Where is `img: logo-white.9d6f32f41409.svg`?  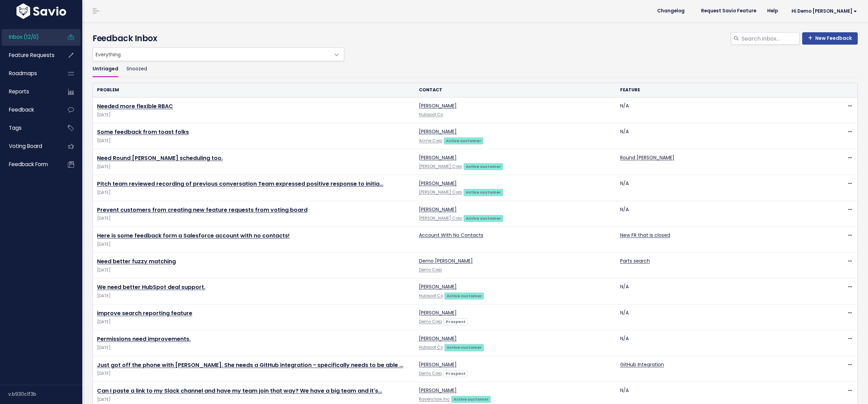
img: logo-white.9d6f32f41409.svg is located at coordinates (41, 11).